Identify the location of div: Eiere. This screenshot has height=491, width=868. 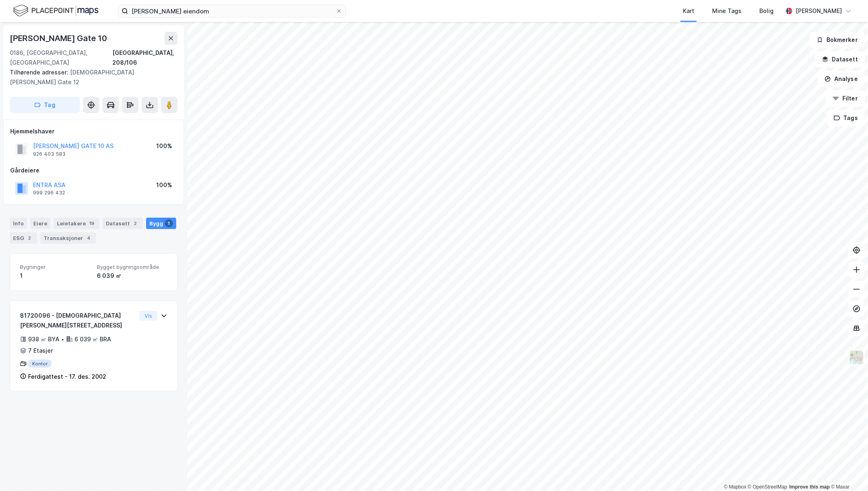
(40, 224).